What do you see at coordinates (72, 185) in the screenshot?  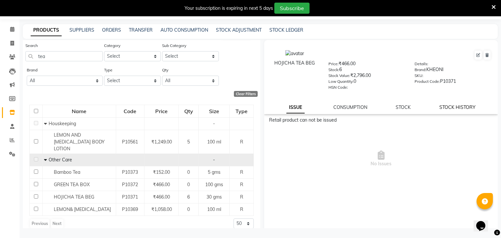 I see `span: GREEN TEA BOX` at bounding box center [72, 185].